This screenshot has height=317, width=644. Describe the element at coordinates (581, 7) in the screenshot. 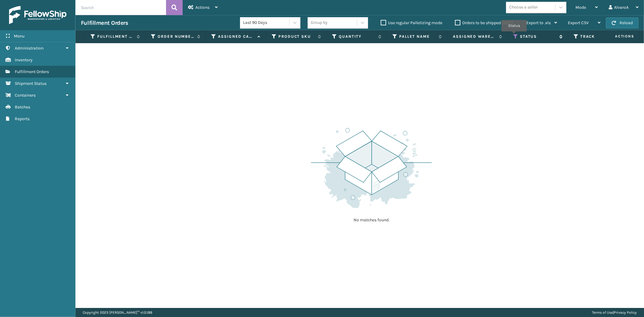

I see `span: Mode` at that location.